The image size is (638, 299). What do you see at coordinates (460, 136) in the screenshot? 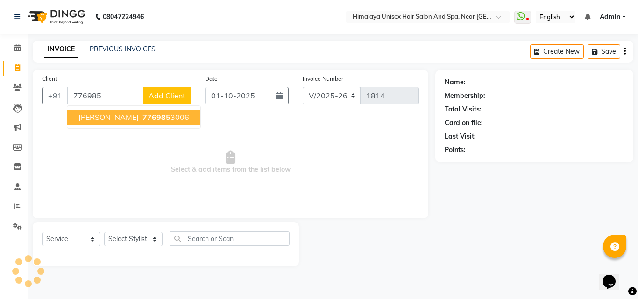
I see `div: Last Visit:` at bounding box center [460, 136].